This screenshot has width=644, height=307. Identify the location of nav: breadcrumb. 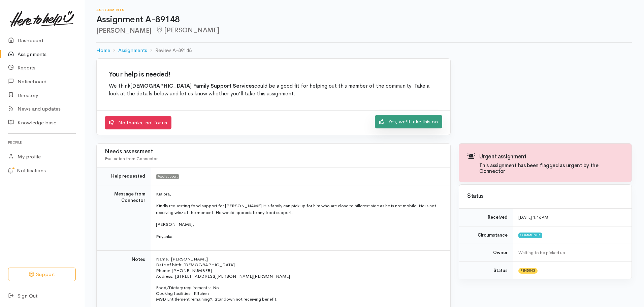
(364, 50).